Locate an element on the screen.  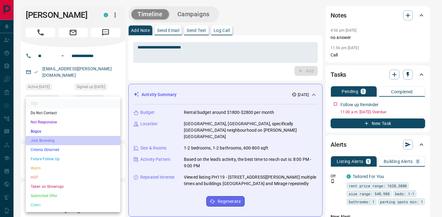
li: Criteria Obtained is located at coordinates (73, 150).